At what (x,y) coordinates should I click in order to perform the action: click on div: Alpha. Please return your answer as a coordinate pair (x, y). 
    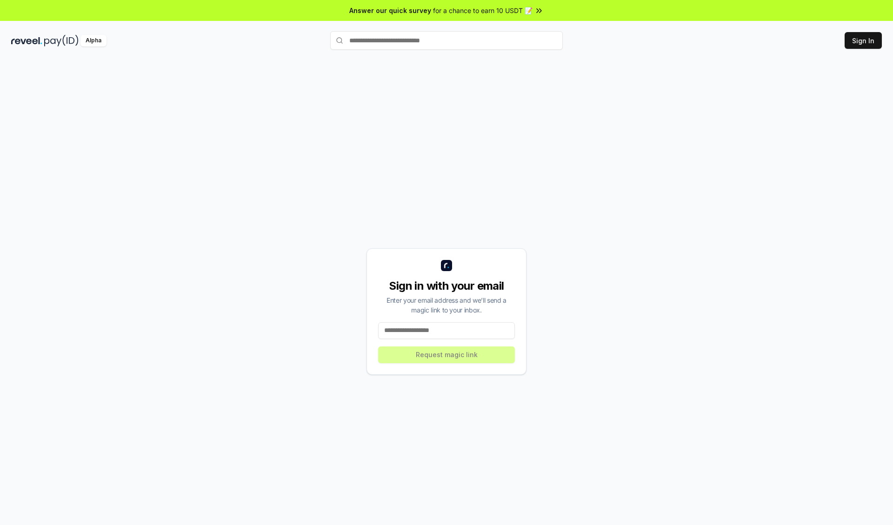
    Looking at the image, I should click on (94, 40).